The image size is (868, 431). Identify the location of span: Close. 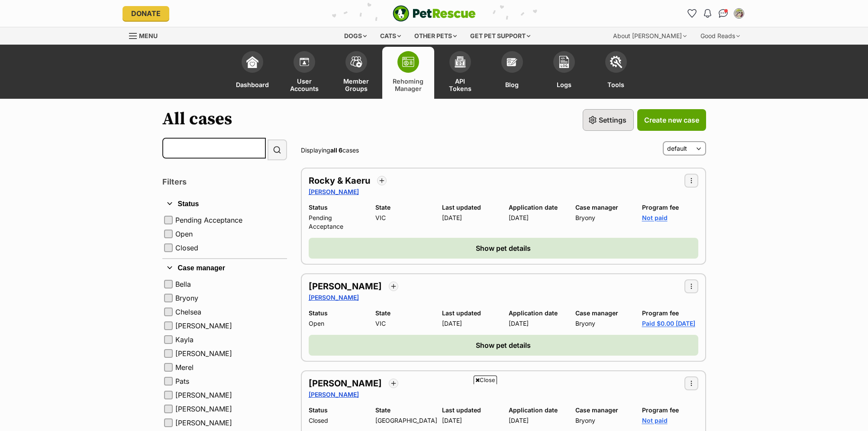
(486, 381).